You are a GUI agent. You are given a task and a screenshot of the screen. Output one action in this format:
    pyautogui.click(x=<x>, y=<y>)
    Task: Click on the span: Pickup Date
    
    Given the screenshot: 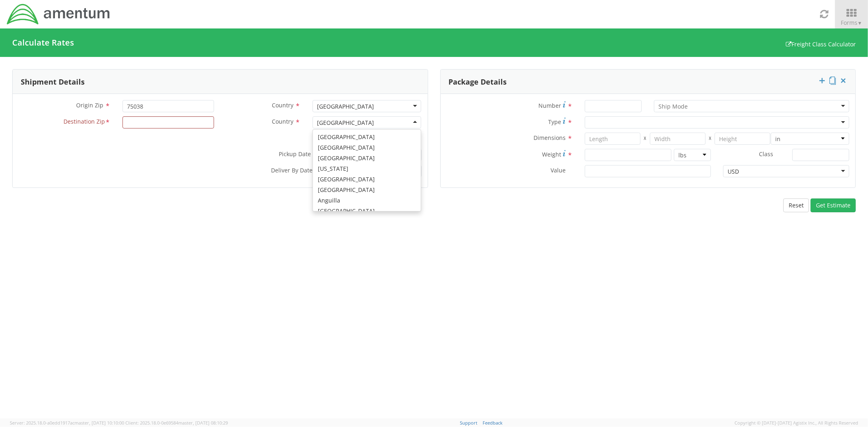 What is the action you would take?
    pyautogui.click(x=295, y=154)
    